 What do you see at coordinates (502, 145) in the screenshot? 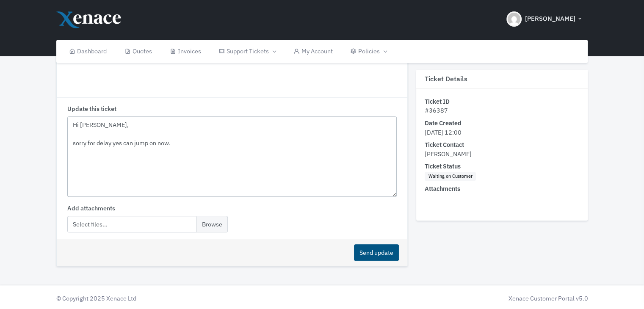
I see `dt: Ticket Contact` at bounding box center [502, 145].